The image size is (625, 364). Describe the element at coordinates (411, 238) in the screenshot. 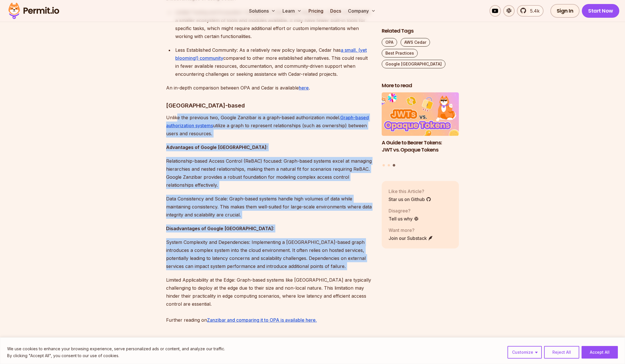

I see `a: Join our Substack` at that location.